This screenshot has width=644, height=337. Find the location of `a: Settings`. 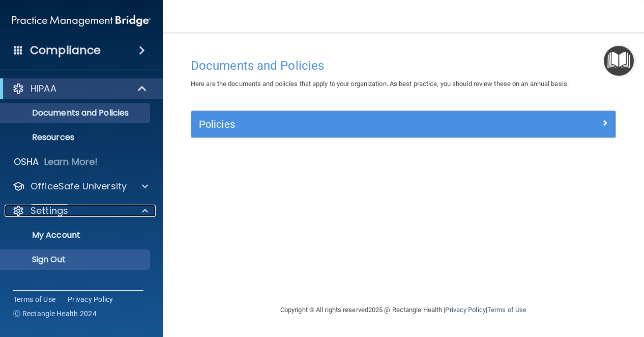

a: Settings is located at coordinates (80, 211).